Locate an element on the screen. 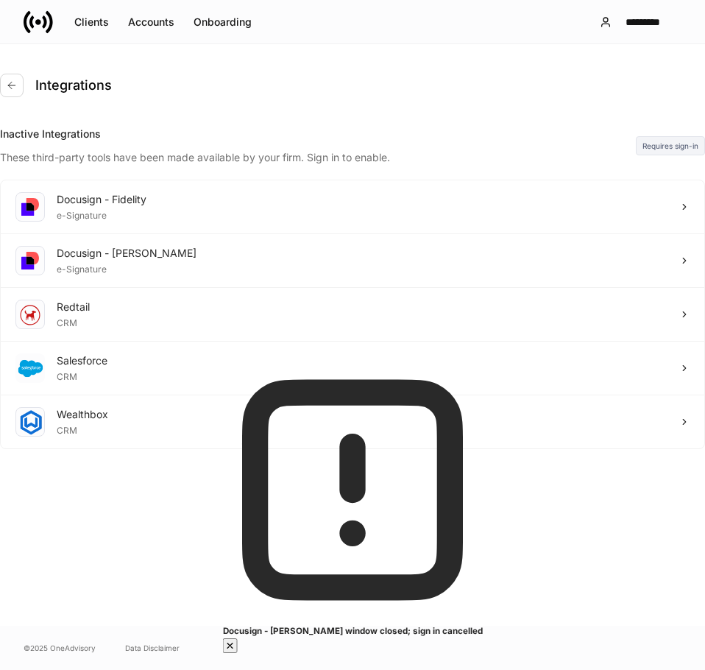  div: Clients is located at coordinates (91, 22).